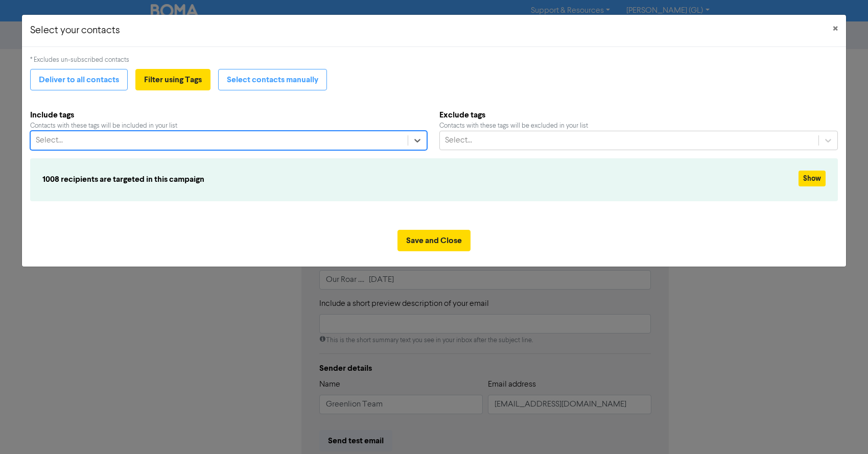  I want to click on div: Contacts with these tags will be excluded in your list, so click(638, 125).